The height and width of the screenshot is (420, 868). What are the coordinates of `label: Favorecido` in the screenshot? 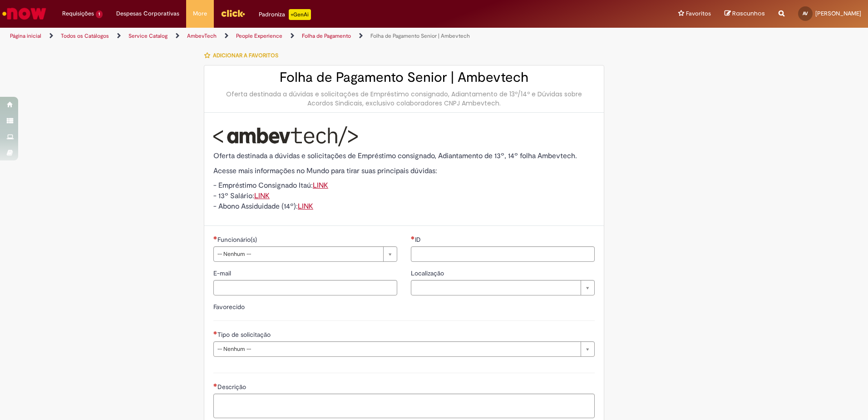 It's located at (229, 307).